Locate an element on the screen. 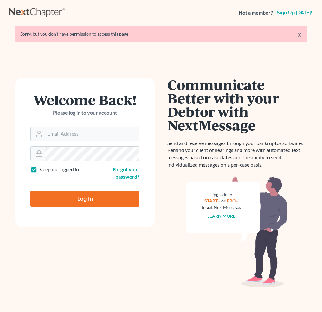  h1: Communicate Better with your Debtor with NextMessage is located at coordinates (237, 105).